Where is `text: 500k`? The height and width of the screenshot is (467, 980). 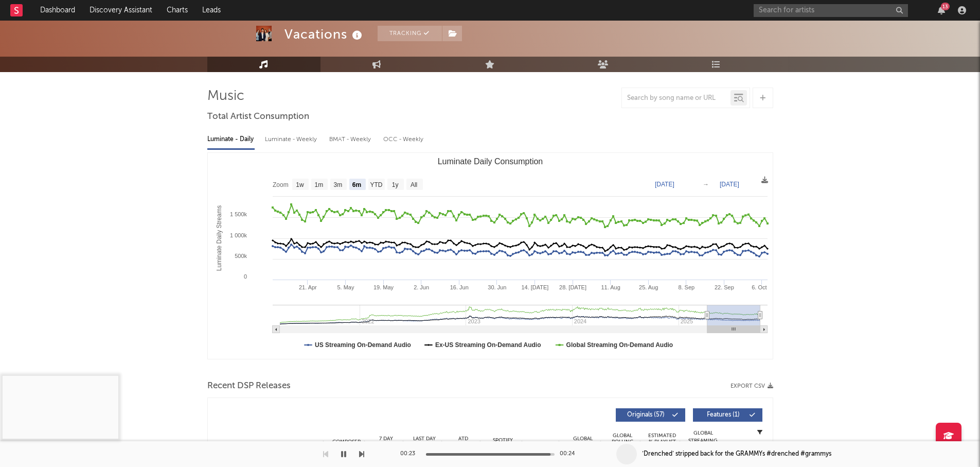
text: 500k is located at coordinates (241, 256).